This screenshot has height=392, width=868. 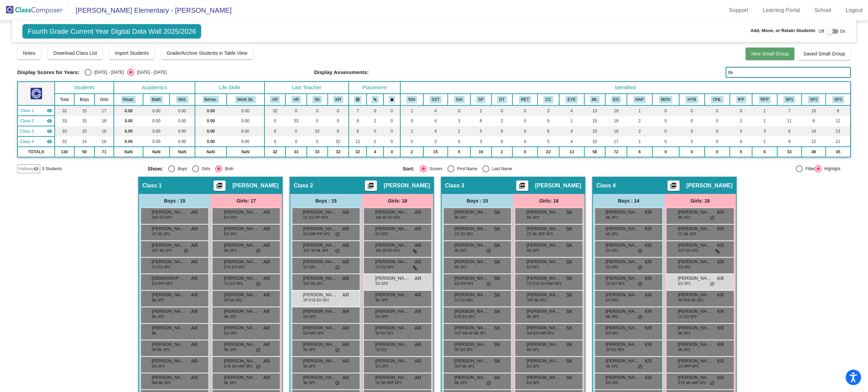 I want to click on span: Display Scores for Years:, so click(x=48, y=73).